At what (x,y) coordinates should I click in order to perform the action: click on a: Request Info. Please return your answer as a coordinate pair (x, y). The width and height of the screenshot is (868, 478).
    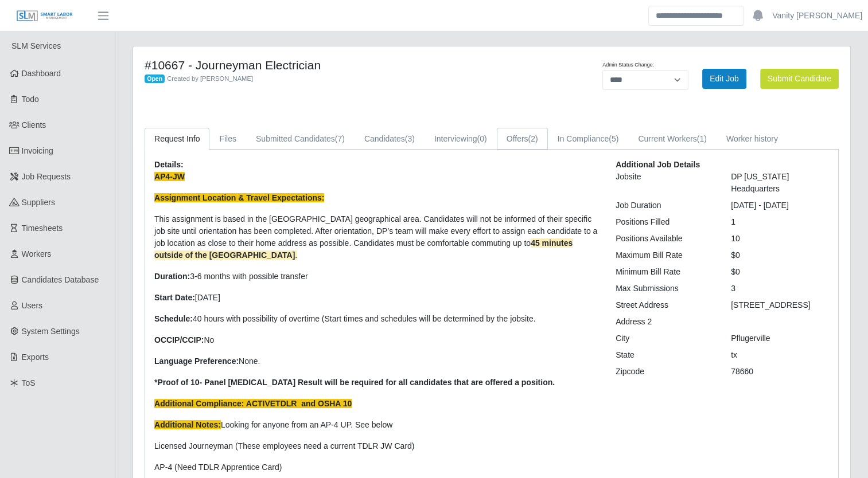
    Looking at the image, I should click on (177, 138).